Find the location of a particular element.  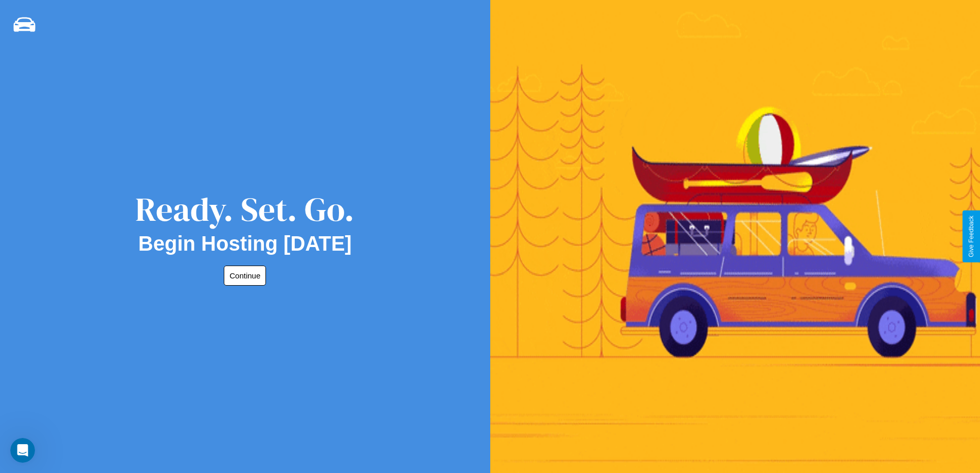

div: Ready. Set. Go. is located at coordinates (245, 209).